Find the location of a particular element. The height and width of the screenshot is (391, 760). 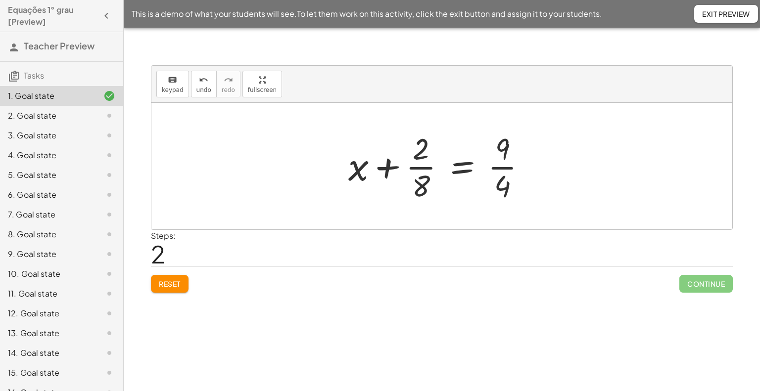

i: keyboard is located at coordinates (172, 80).